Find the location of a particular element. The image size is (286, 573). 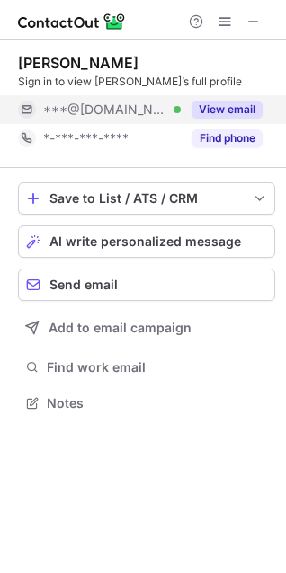

div: Save to List / ATS / CRM is located at coordinates (146, 198).